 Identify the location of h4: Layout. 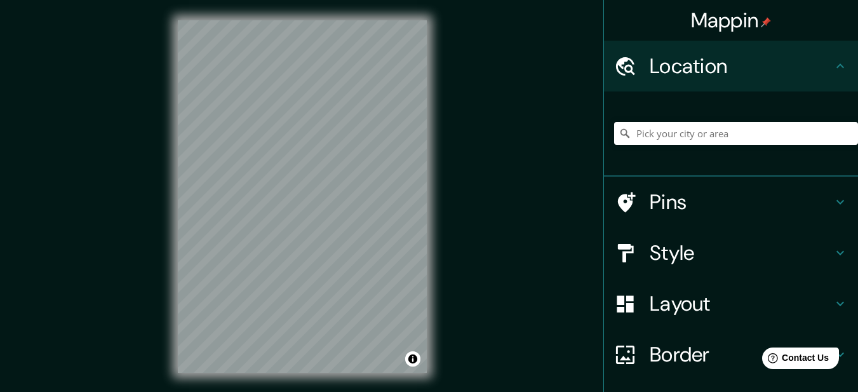
(741, 303).